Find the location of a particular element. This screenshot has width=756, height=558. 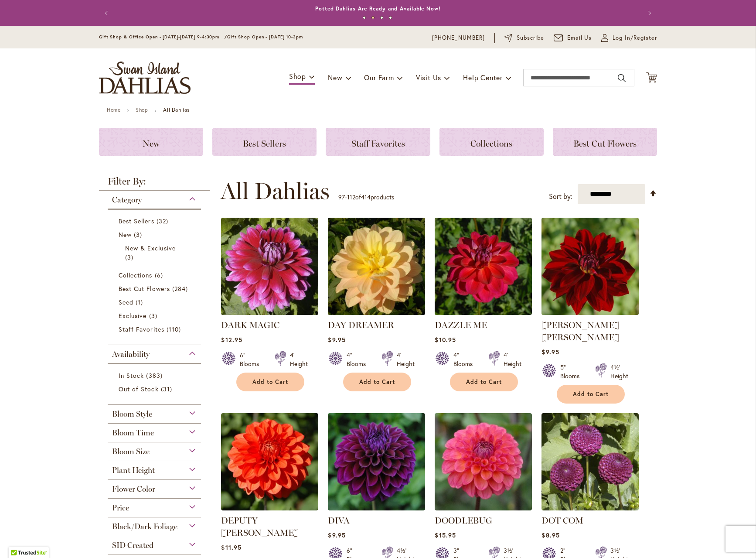

span: 383 is located at coordinates (155, 375).